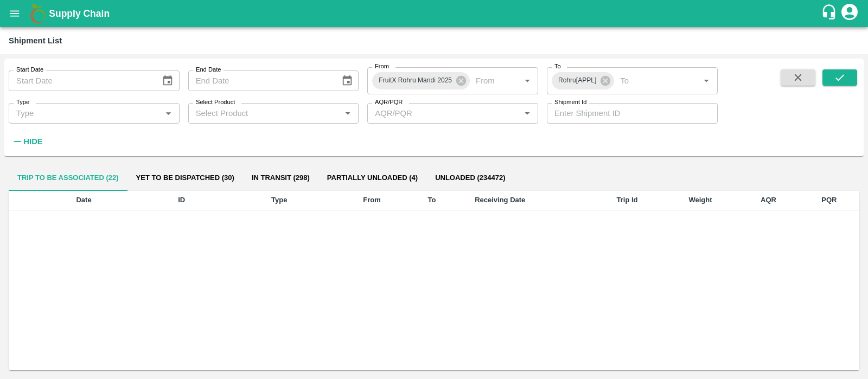 The width and height of the screenshot is (868, 379). I want to click on input: Type, so click(78, 113).